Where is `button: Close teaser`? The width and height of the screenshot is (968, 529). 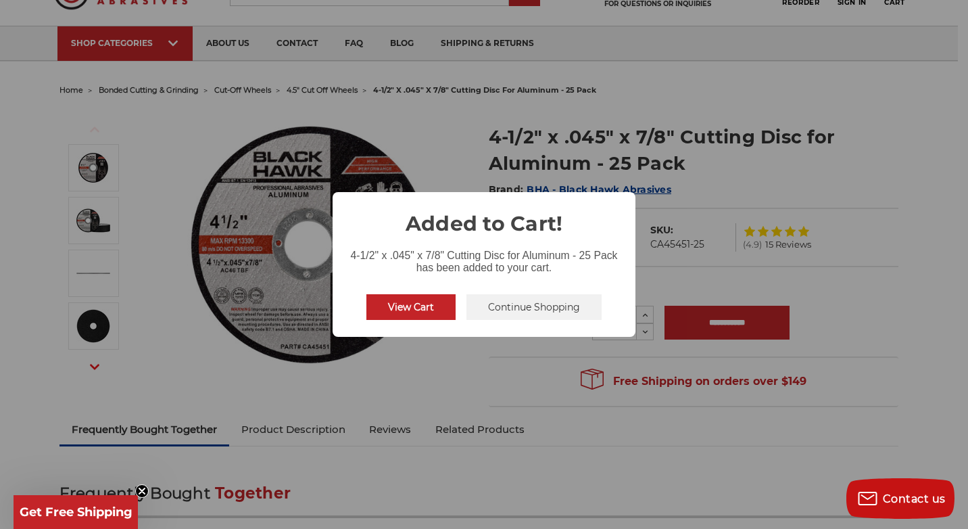 button: Close teaser is located at coordinates (142, 491).